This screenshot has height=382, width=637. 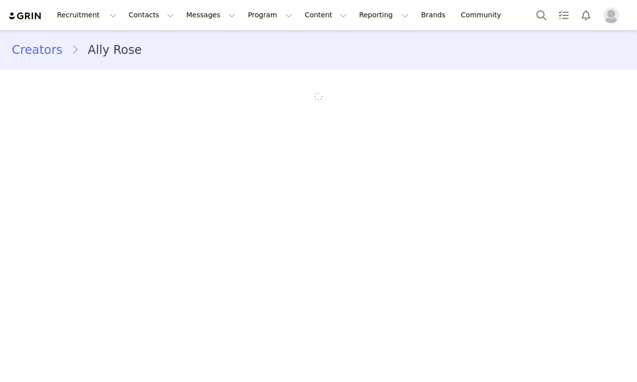 What do you see at coordinates (25, 16) in the screenshot?
I see `a: grin logo` at bounding box center [25, 16].